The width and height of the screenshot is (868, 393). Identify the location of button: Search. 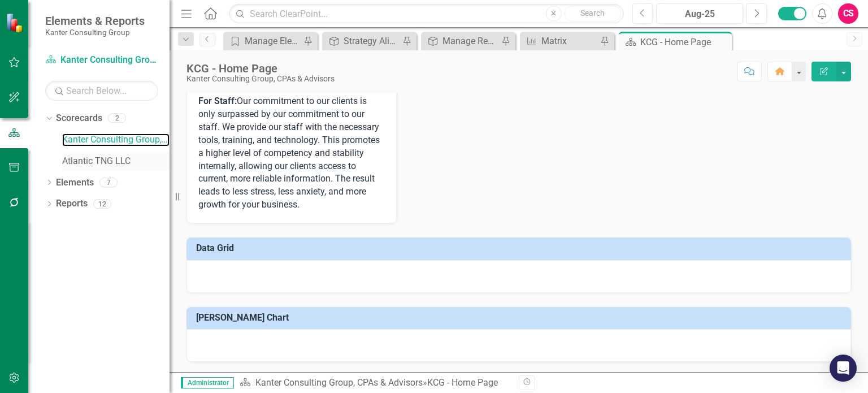
(592, 14).